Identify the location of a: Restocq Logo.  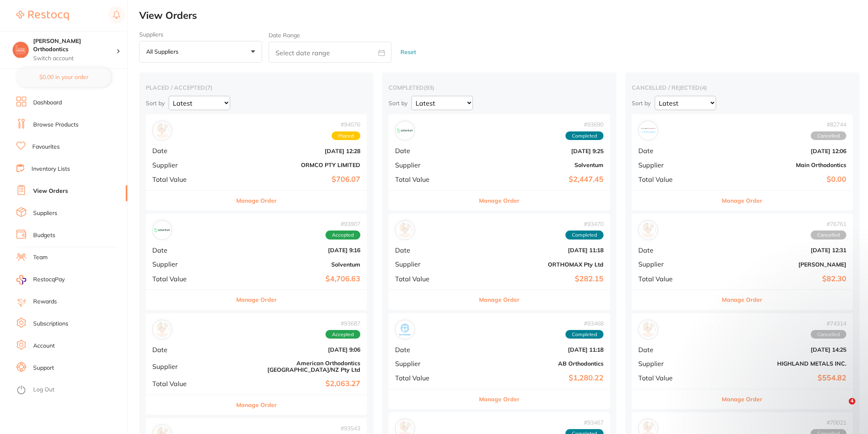
(43, 16).